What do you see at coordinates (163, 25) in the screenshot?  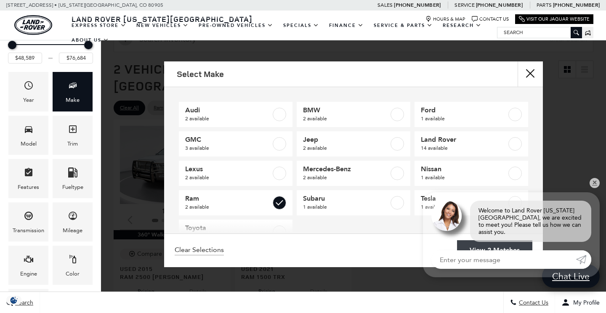 I see `a: New Vehicles` at bounding box center [163, 25].